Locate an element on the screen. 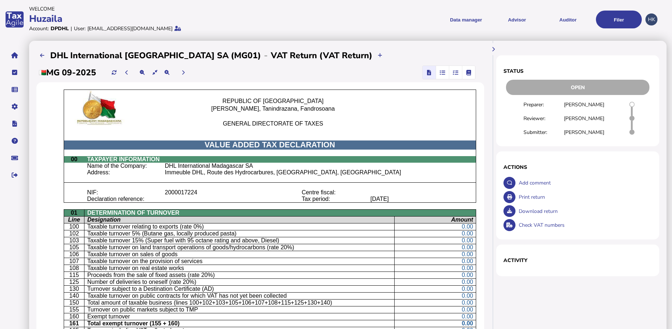 This screenshot has height=329, width=672. div: Welcome is located at coordinates (181, 9).